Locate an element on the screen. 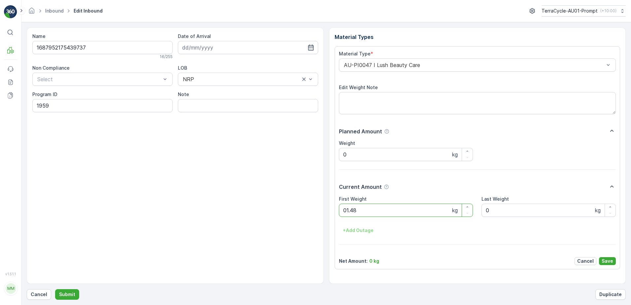 This screenshot has width=631, height=305. label: Weight is located at coordinates (347, 143).